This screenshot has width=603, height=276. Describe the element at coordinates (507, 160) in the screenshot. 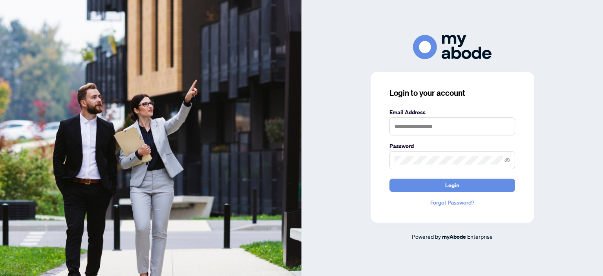

I see `span: eye-invisible` at that location.